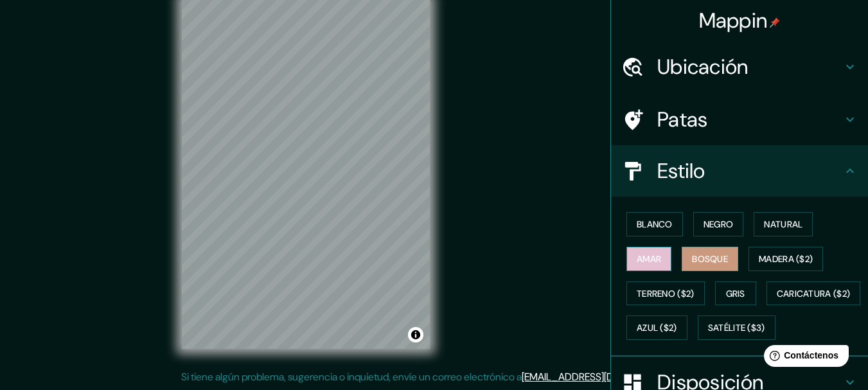 The width and height of the screenshot is (868, 390). What do you see at coordinates (786, 259) in the screenshot?
I see `font: Madera ($2)` at bounding box center [786, 259].